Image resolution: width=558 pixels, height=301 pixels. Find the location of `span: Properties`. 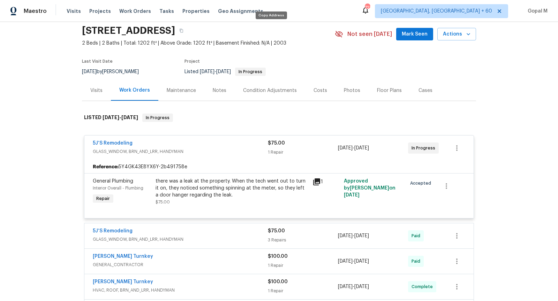

span: Properties is located at coordinates (196, 11).